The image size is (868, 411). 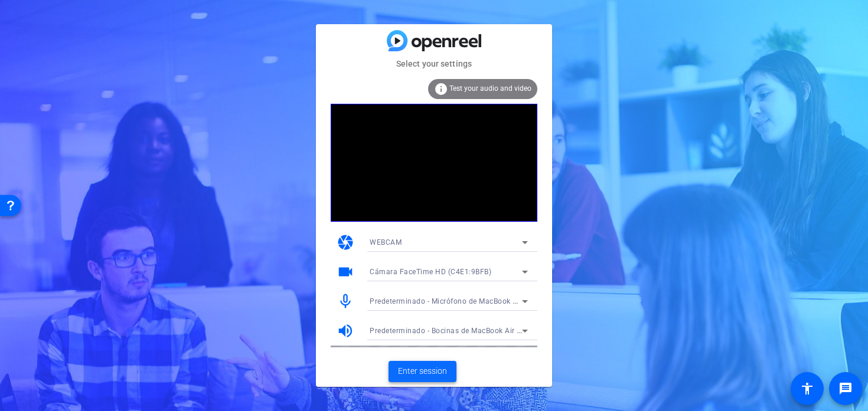 I want to click on mat-icon: message, so click(x=846, y=389).